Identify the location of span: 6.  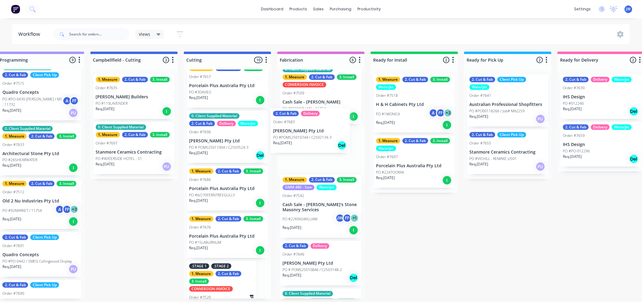
(353, 60).